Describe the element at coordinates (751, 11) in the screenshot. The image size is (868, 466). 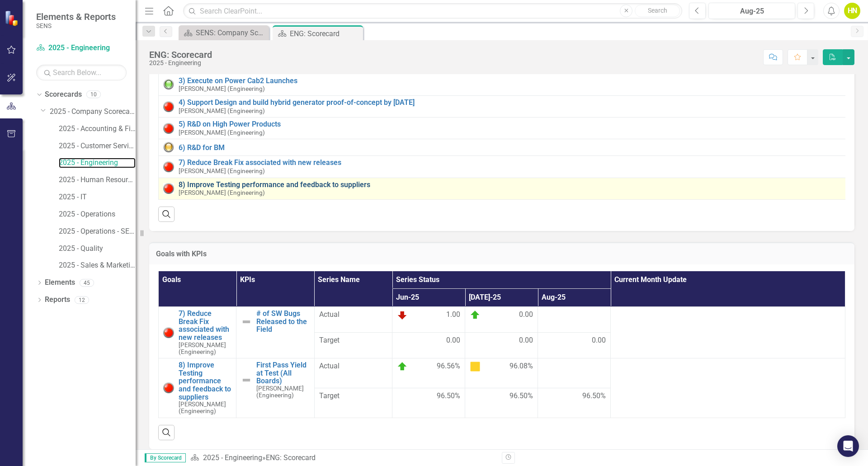
I see `div: Aug-25` at that location.